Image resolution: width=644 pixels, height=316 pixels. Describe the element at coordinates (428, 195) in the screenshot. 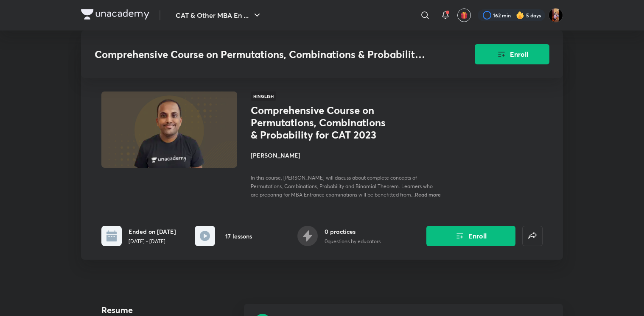

I see `span: Read more` at that location.